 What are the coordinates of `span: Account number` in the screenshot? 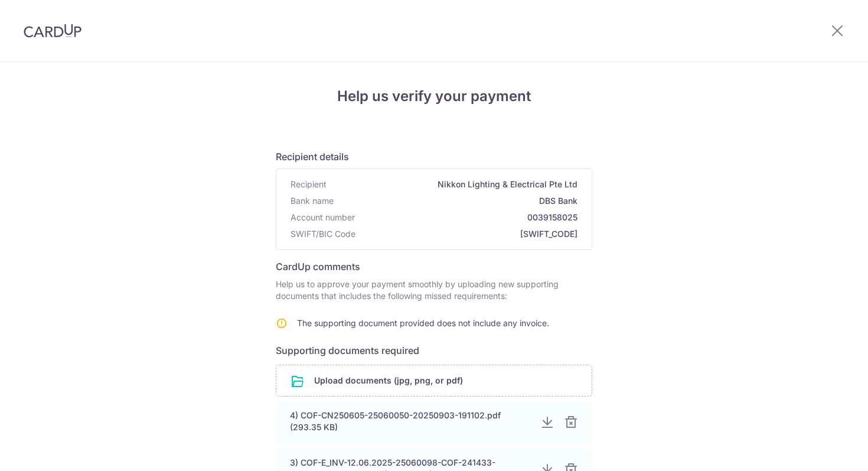 It's located at (322, 217).